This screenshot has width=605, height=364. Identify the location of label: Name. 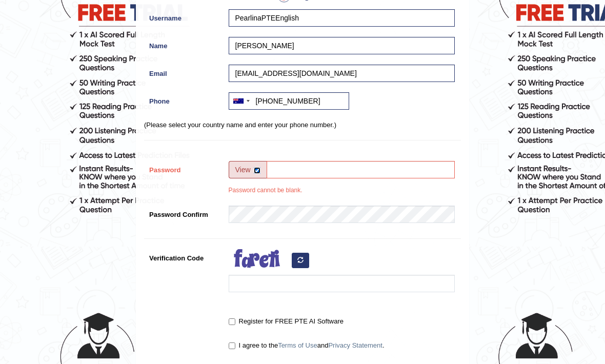
(183, 44).